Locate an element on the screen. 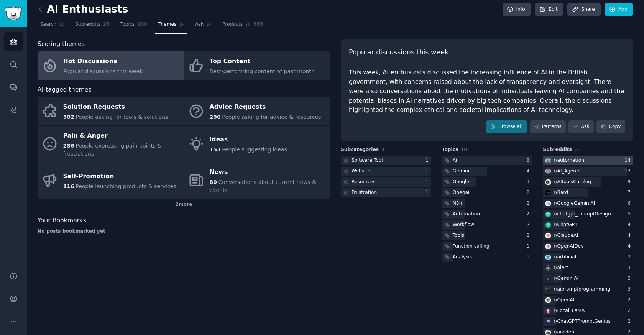 Image resolution: width=644 pixels, height=335 pixels. img: ChatGPTPromptGenius is located at coordinates (548, 322).